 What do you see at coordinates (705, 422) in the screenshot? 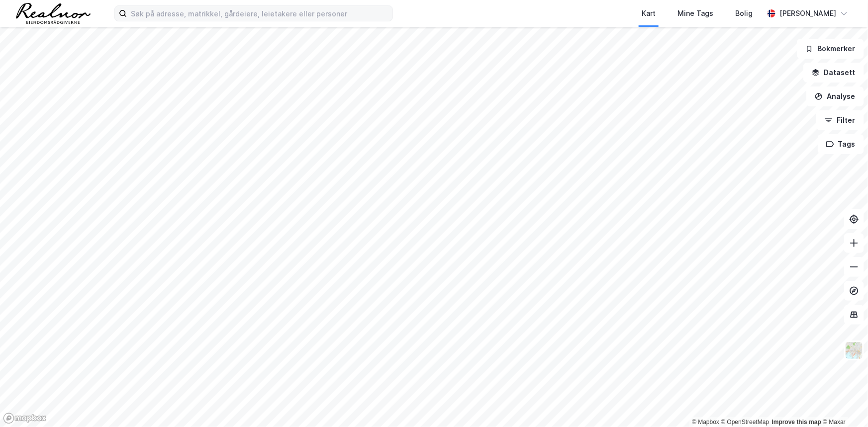
I see `a: Mapbox` at bounding box center [705, 422].